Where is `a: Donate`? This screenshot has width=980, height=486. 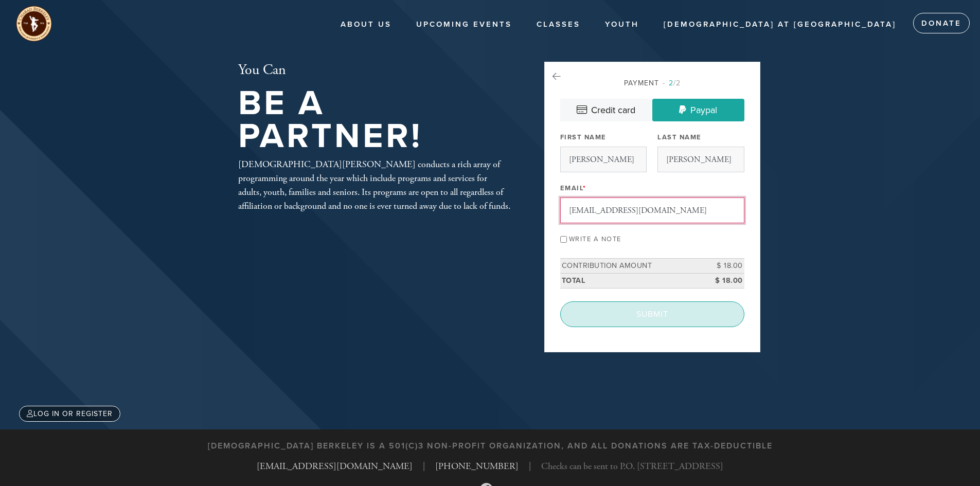
a: Donate is located at coordinates (941, 23).